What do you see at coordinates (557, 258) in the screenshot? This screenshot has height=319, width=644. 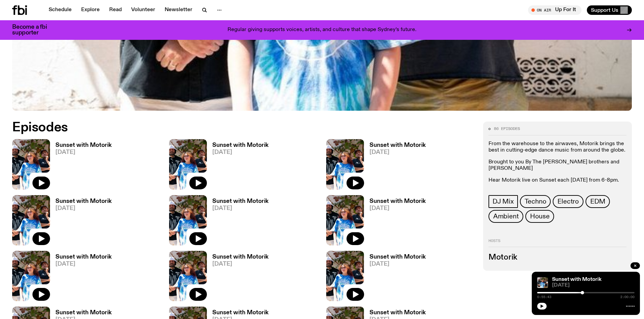 I see `h3: Motorik` at bounding box center [557, 258].